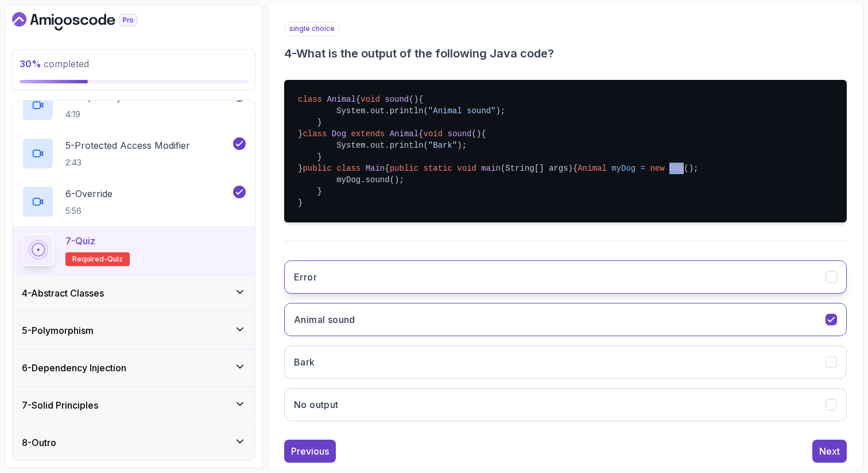 The image size is (868, 473). I want to click on p: 2:43, so click(128, 163).